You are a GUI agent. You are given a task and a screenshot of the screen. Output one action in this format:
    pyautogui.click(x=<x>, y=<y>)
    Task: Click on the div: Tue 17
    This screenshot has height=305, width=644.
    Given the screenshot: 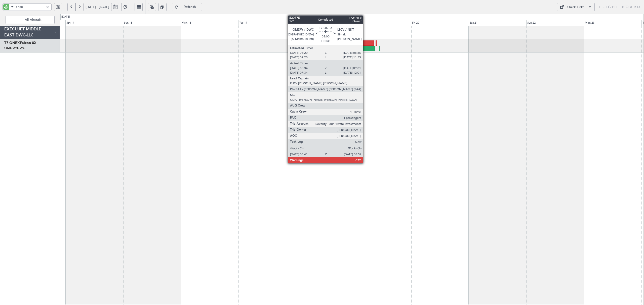 What is the action you would take?
    pyautogui.click(x=267, y=23)
    